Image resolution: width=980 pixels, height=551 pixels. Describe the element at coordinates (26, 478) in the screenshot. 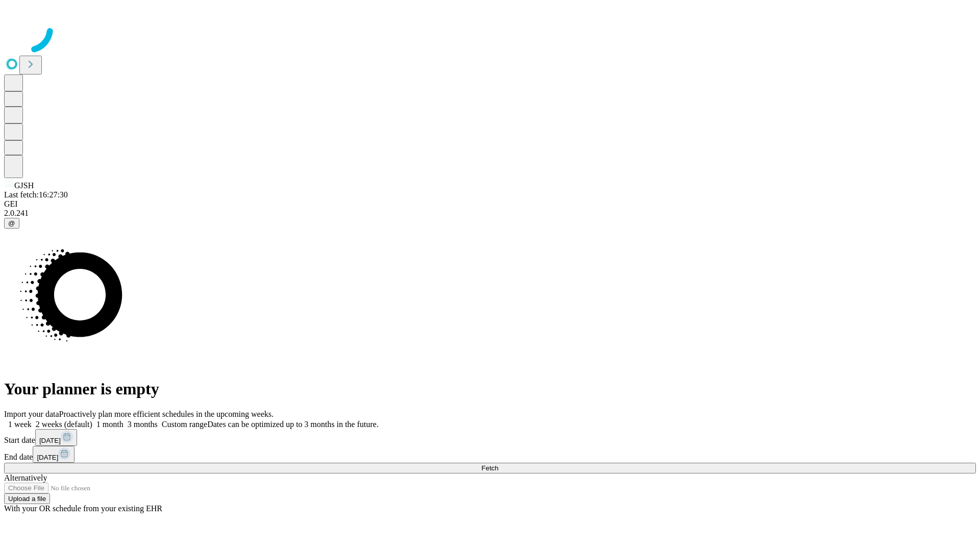

I see `span: Alternatively` at that location.